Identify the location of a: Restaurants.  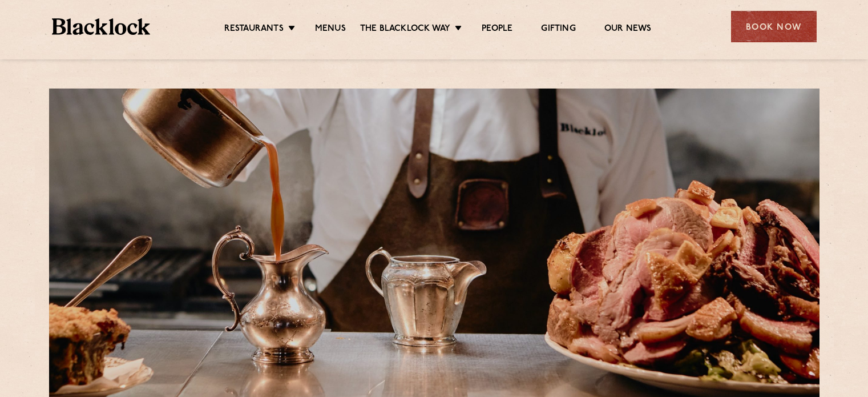
(254, 30).